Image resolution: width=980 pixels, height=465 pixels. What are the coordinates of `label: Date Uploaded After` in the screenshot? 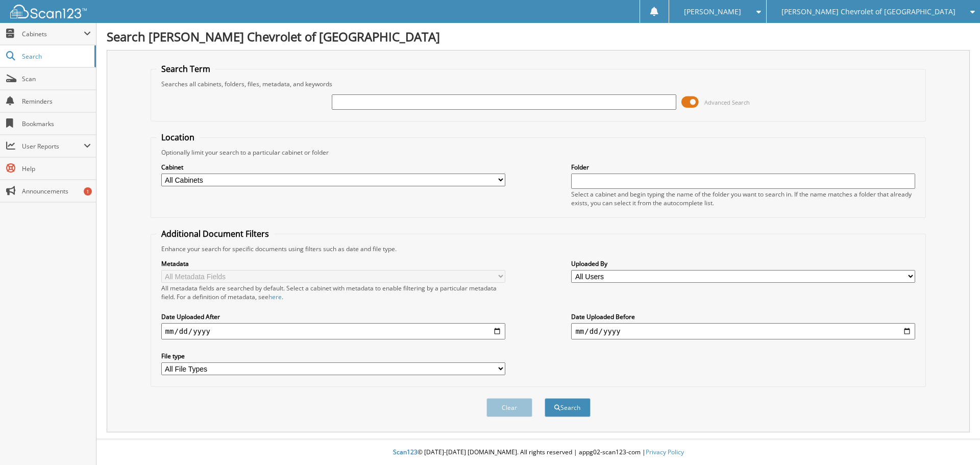 It's located at (334, 317).